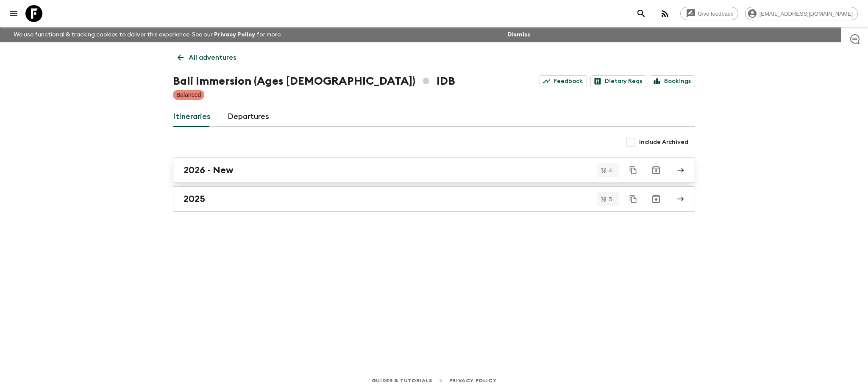 The width and height of the screenshot is (868, 392). Describe the element at coordinates (664, 143) in the screenshot. I see `span: Include Archived` at that location.